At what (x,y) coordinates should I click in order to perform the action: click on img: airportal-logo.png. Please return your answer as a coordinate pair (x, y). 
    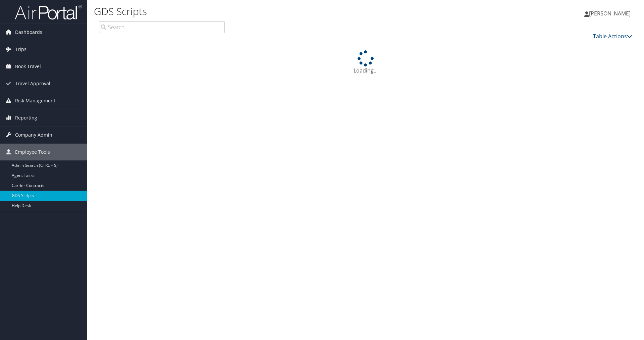
    Looking at the image, I should click on (48, 12).